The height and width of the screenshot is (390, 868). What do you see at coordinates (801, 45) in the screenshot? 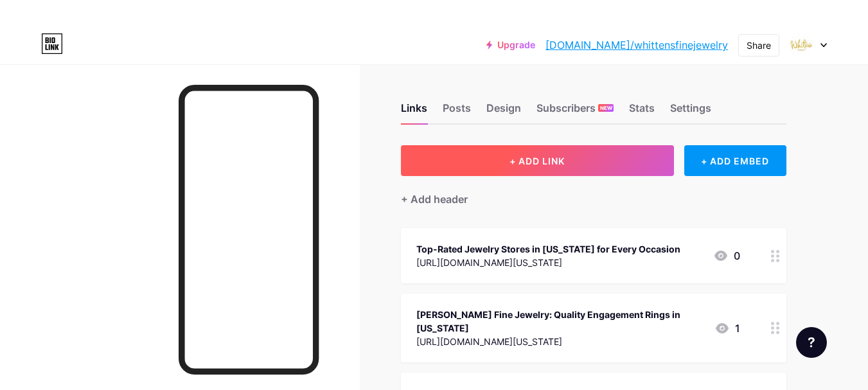
I see `img: whittensfinejewelry` at bounding box center [801, 45].